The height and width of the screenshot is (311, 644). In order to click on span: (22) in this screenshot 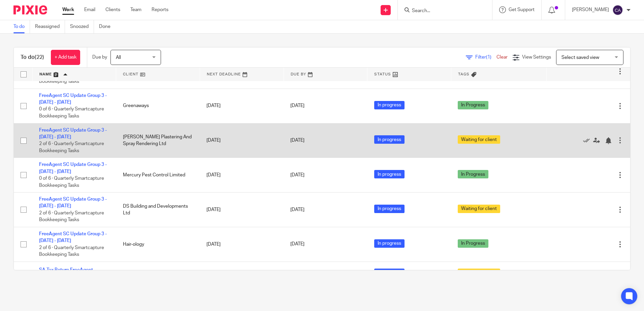, I will do `click(39, 57)`.